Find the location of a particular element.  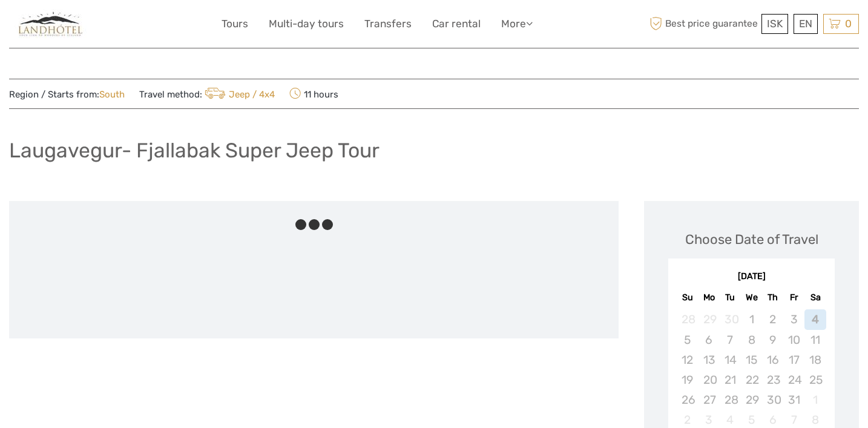

div: Not available Saturday, October 18th, 2025 is located at coordinates (815, 360).